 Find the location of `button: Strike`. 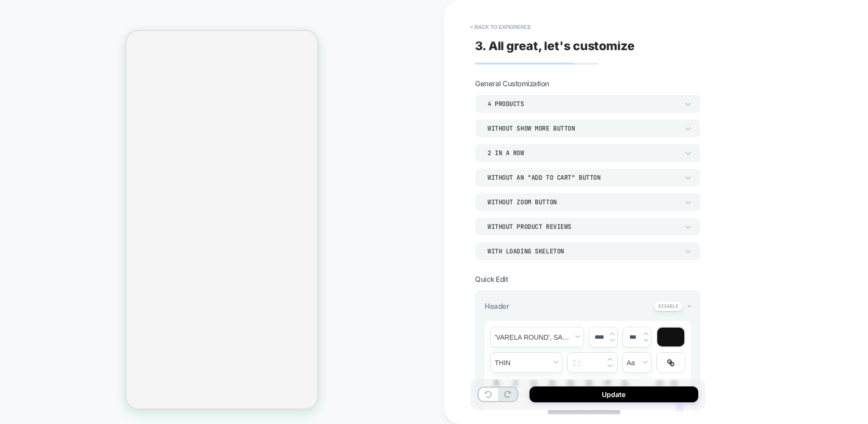

button: Strike is located at coordinates (552, 383).